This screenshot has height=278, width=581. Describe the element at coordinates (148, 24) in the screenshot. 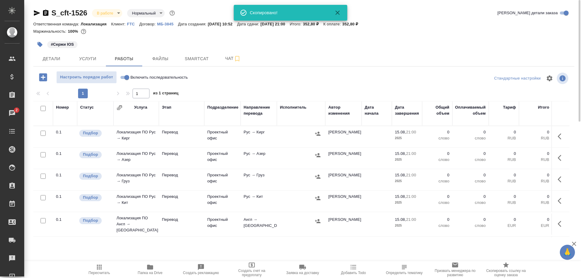

I see `p: Договор:` at that location.